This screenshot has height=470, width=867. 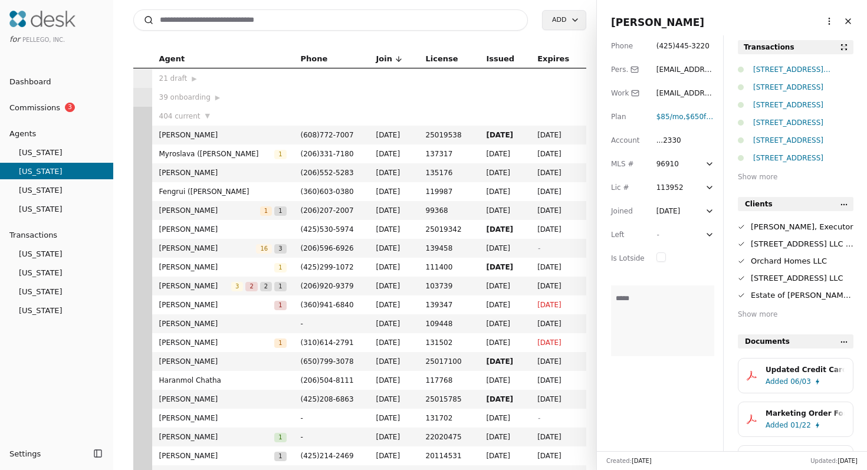 I want to click on span: License, so click(x=442, y=59).